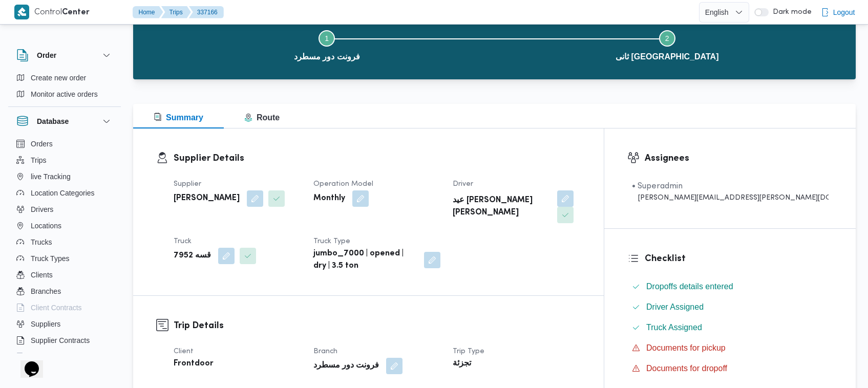 The width and height of the screenshot is (868, 388). I want to click on span: Client, so click(183, 351).